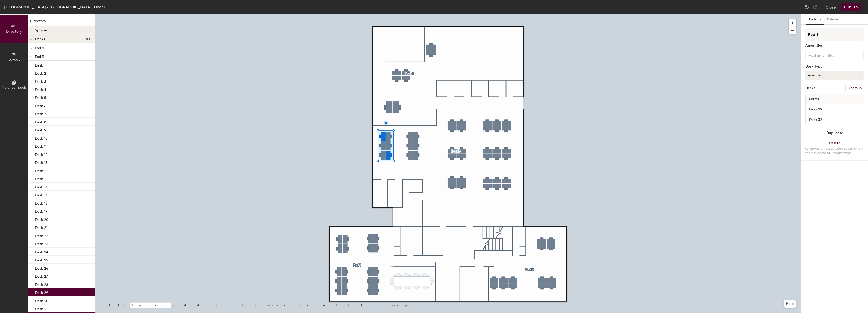 Image resolution: width=868 pixels, height=313 pixels. Describe the element at coordinates (41, 202) in the screenshot. I see `p: Desk 18` at that location.